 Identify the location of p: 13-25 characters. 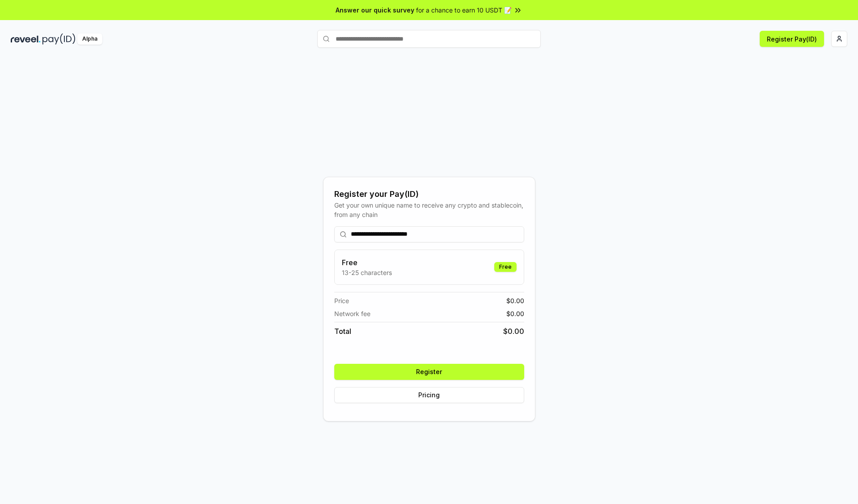
(367, 272).